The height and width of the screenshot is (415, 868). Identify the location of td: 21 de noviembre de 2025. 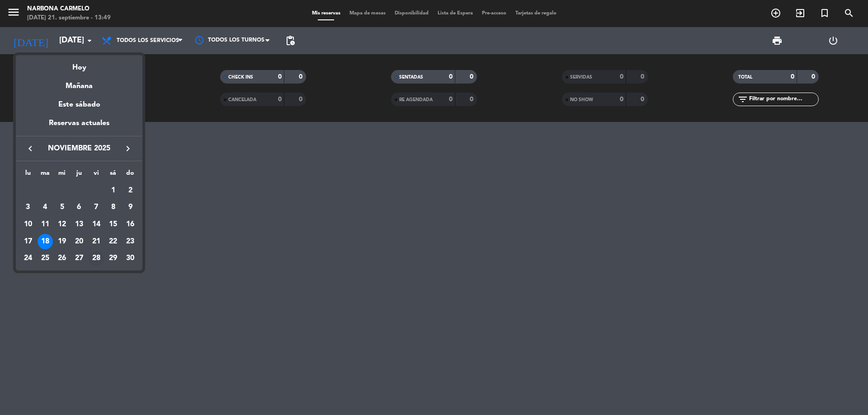
(97, 242).